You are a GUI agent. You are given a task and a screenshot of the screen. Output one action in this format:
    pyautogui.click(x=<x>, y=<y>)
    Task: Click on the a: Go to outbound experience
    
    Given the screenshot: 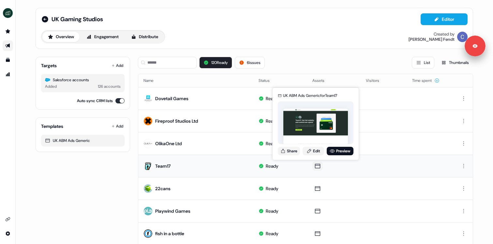 What is the action you would take?
    pyautogui.click(x=8, y=46)
    